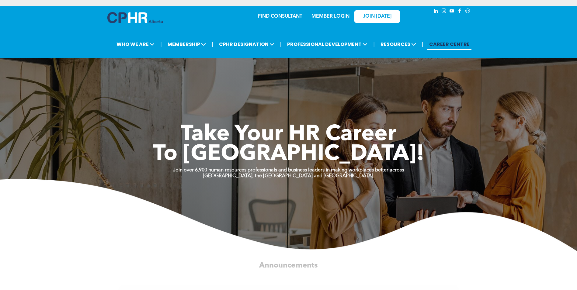  I want to click on span: MEMBERSHIP, so click(187, 44).